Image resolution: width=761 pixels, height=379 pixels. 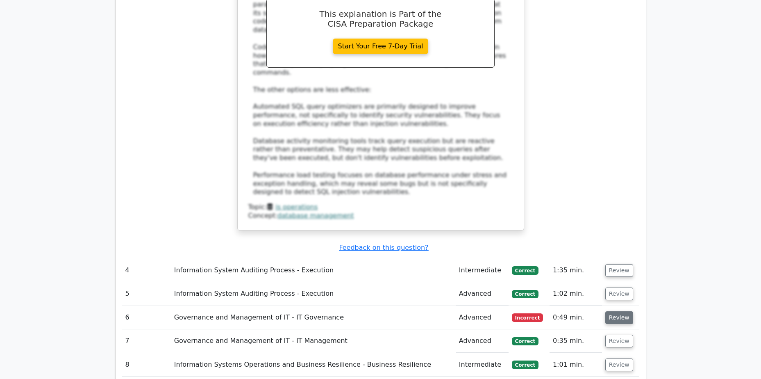 What do you see at coordinates (576, 317) in the screenshot?
I see `td: 0:49 min.` at bounding box center [576, 317].